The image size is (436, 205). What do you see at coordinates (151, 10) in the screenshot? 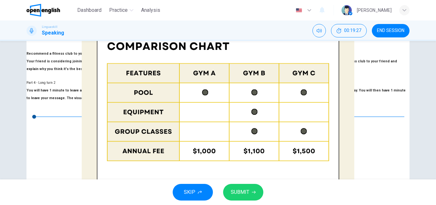
I see `a: Analysis` at bounding box center [151, 10].